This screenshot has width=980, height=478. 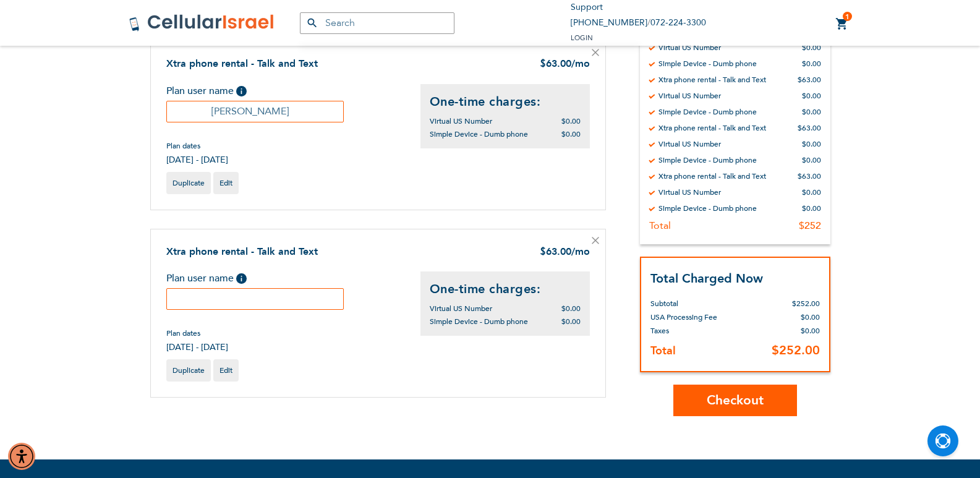 What do you see at coordinates (699, 299) in the screenshot?
I see `th: Subtotal` at bounding box center [699, 299].